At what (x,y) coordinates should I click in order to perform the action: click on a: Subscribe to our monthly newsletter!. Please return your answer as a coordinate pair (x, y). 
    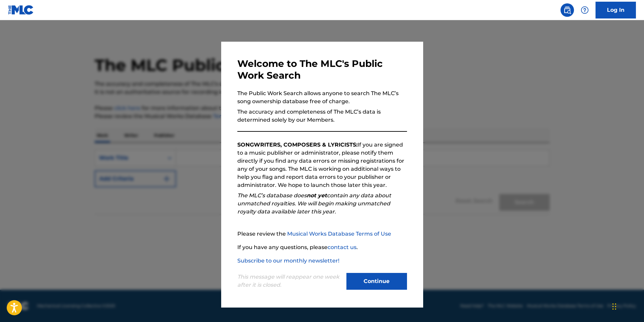
    Looking at the image, I should click on (288, 261).